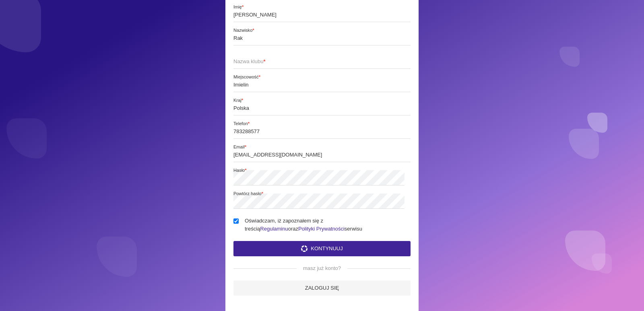 The height and width of the screenshot is (311, 644). What do you see at coordinates (327, 77) in the screenshot?
I see `span: Miejscowość` at bounding box center [327, 77].